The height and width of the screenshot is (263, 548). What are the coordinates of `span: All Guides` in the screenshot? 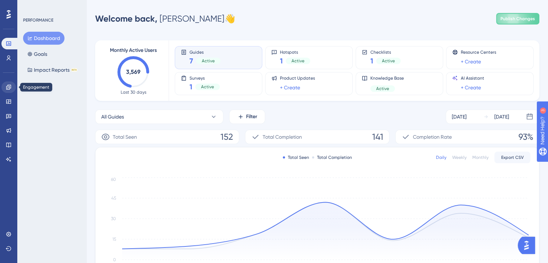 It's located at (112, 117).